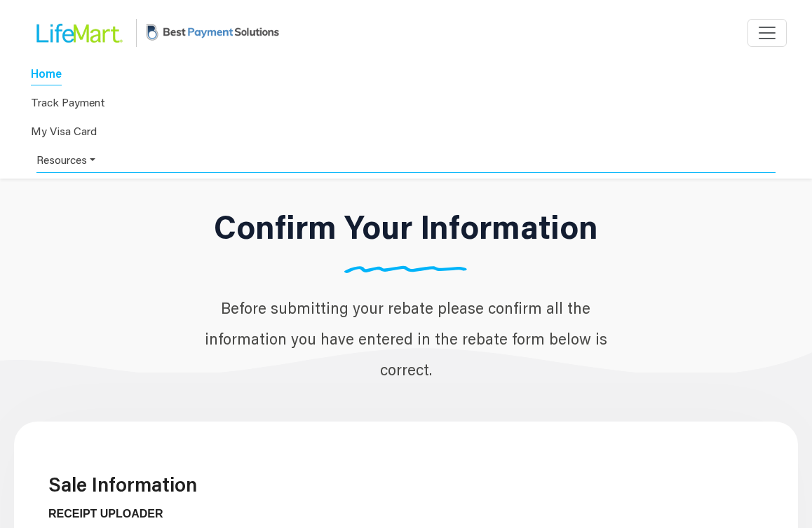 Image resolution: width=812 pixels, height=528 pixels. Describe the element at coordinates (767, 33) in the screenshot. I see `button: Toggle navigation` at that location.